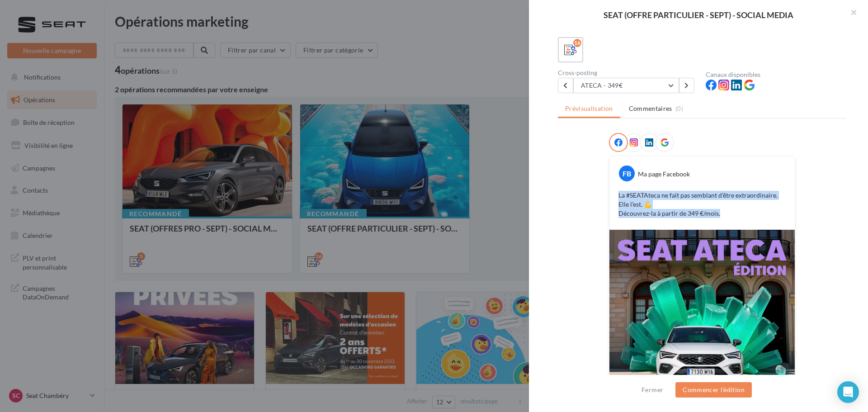 The height and width of the screenshot is (412, 868). What do you see at coordinates (650, 108) in the screenshot?
I see `span: Commentaires` at bounding box center [650, 108].